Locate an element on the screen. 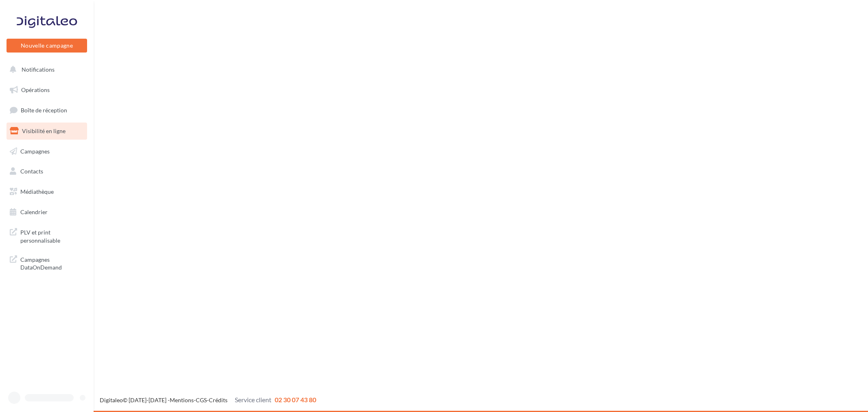 This screenshot has width=868, height=412. span: Boîte de réception is located at coordinates (44, 110).